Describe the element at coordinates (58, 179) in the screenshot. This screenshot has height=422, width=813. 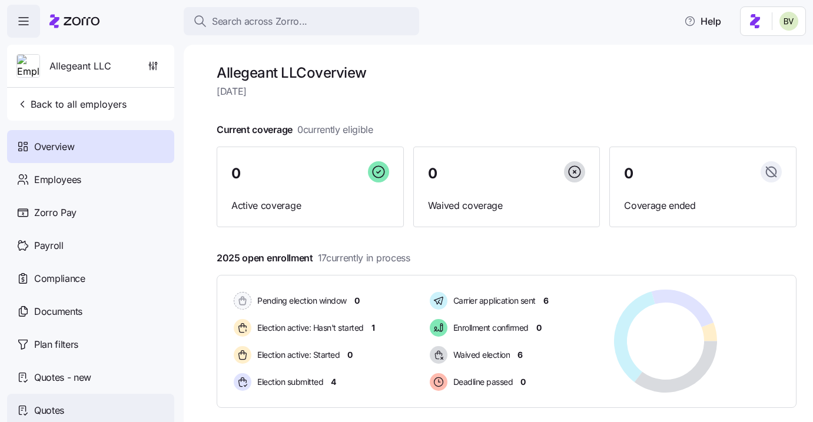
I see `span: Employees` at that location.